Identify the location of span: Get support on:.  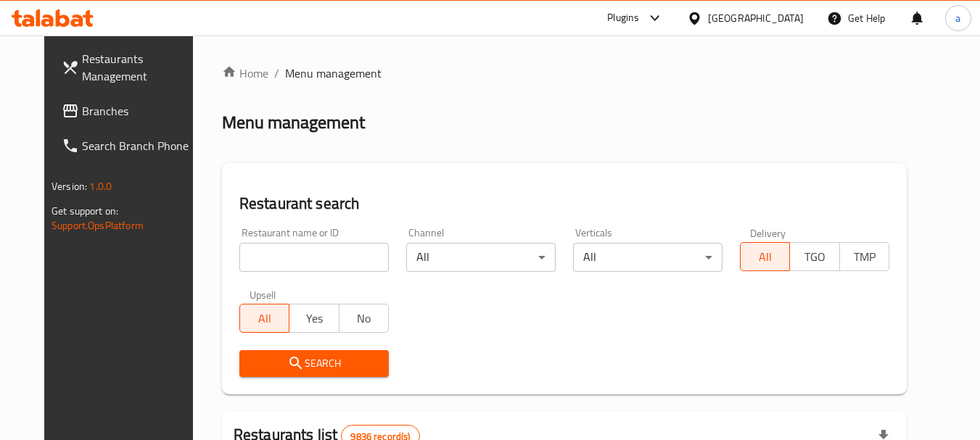
(84, 211).